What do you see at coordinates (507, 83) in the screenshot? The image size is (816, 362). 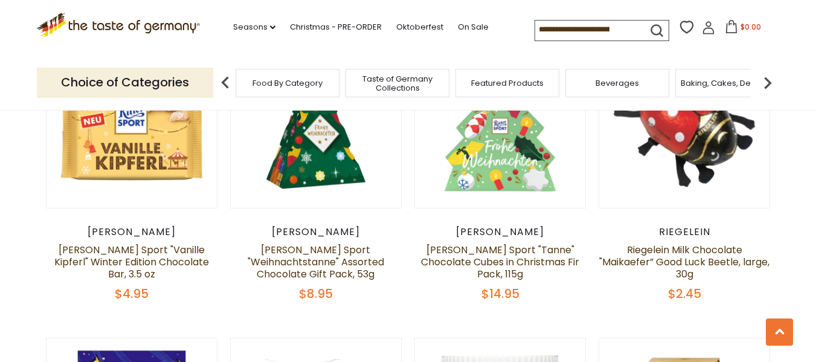 I see `span: Featured Products` at bounding box center [507, 83].